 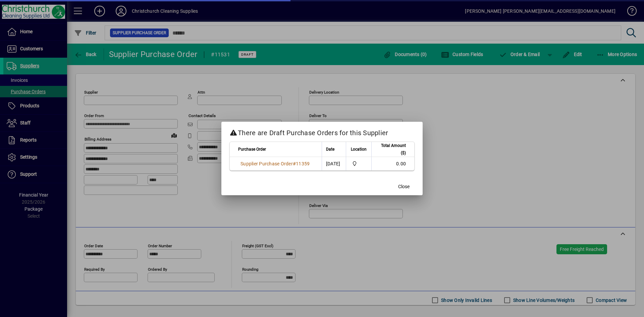 What do you see at coordinates (393, 164) in the screenshot?
I see `td: 0.00` at bounding box center [393, 164].